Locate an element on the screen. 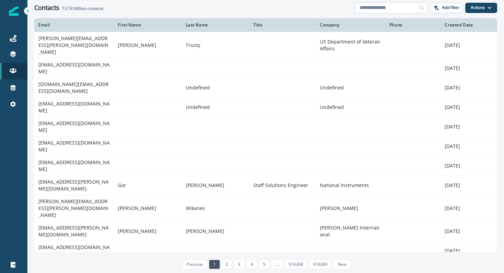  a: Page 3 is located at coordinates (239, 265).